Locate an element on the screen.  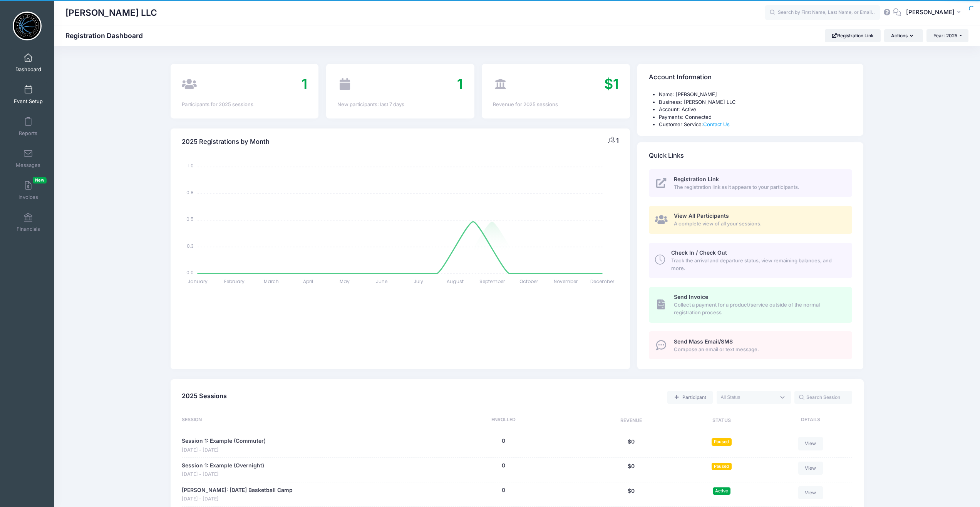
li: Payments: Connected is located at coordinates (755, 117).